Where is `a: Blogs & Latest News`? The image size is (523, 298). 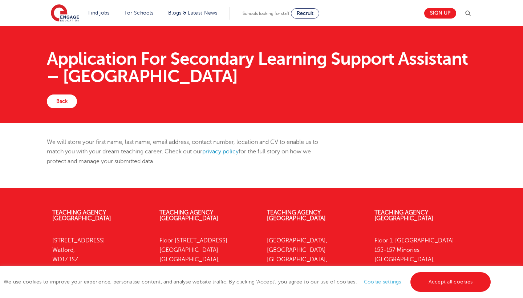 a: Blogs & Latest News is located at coordinates (193, 13).